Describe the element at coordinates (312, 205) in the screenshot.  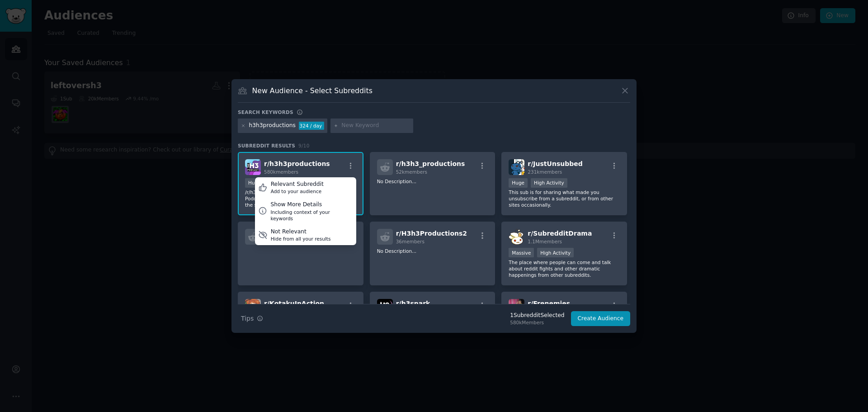
I see `div: Show More Details` at that location.